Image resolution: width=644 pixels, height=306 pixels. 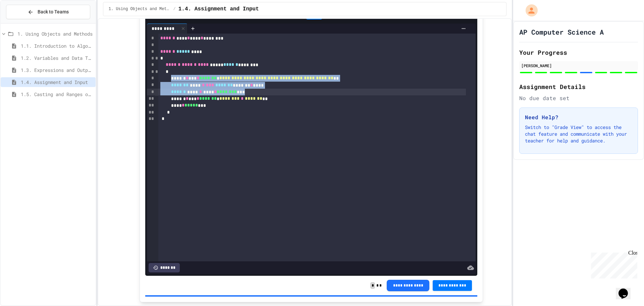 I want to click on p: Switch to "Grade View" to access the chat feature and communicate with your teacher for help and ..., so click(x=579, y=134).